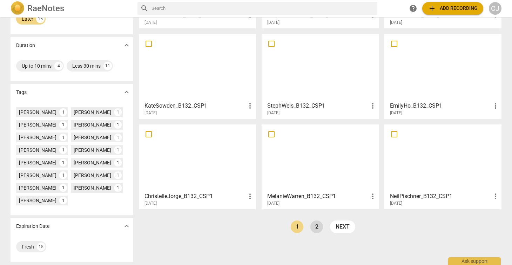  What do you see at coordinates (495, 8) in the screenshot?
I see `button: CJ` at bounding box center [495, 8].